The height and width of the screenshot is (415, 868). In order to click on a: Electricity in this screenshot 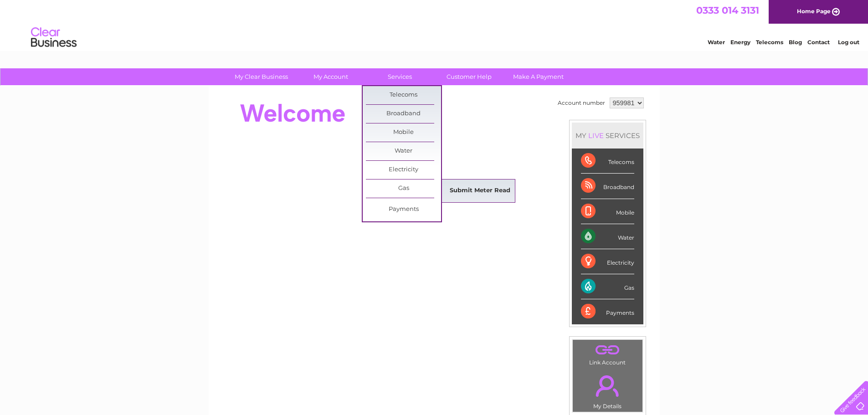, I will do `click(403, 170)`.